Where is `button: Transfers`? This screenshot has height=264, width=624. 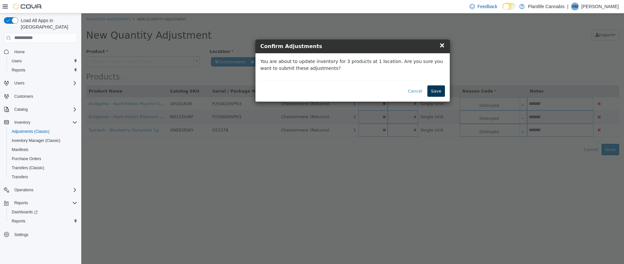
button: Transfers is located at coordinates (43, 177).